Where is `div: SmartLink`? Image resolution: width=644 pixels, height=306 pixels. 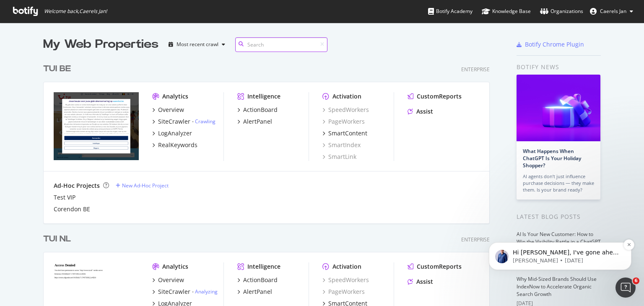 div: SmartLink is located at coordinates (339, 157).